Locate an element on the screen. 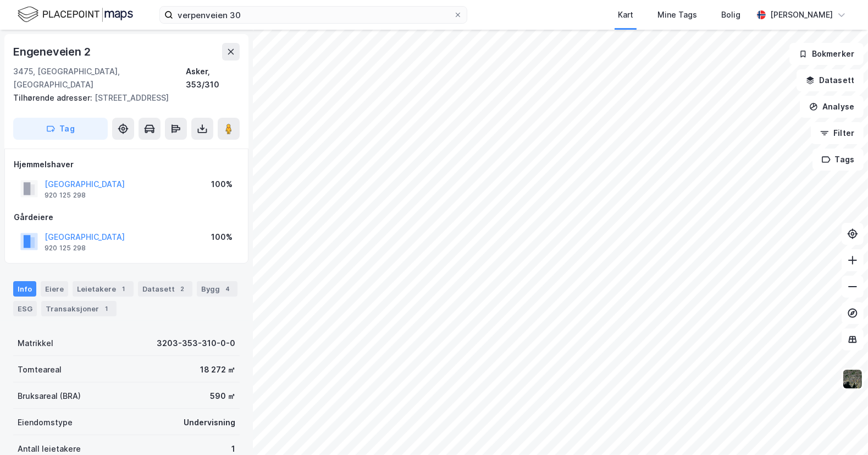  div: Info is located at coordinates (25, 289).